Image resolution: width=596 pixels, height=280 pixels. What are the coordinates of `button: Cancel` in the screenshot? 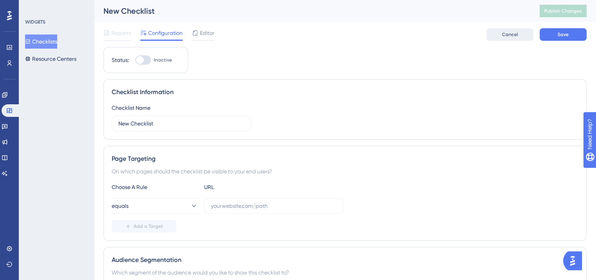 It's located at (509, 34).